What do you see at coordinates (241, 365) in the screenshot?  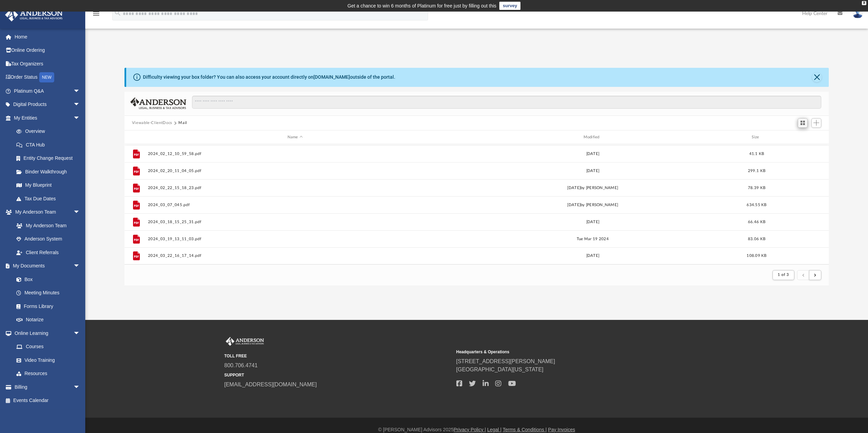 I see `a: 800.706.4741` at bounding box center [241, 365].